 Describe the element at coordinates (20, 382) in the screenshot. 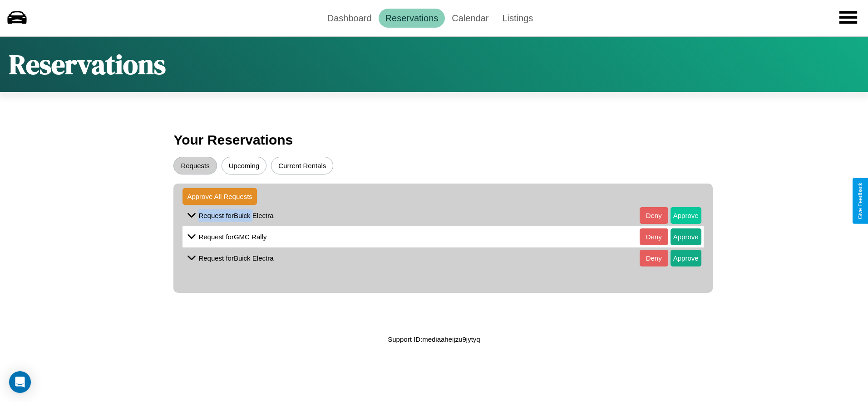

I see `div: Open Intercom Messenger` at that location.